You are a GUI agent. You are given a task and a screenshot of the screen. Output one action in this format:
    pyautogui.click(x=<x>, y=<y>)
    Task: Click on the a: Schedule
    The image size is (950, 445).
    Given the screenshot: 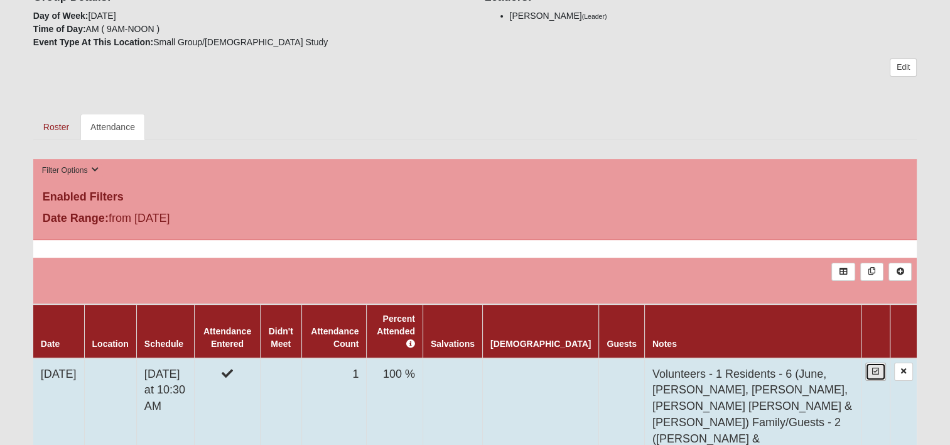 What is the action you would take?
    pyautogui.click(x=164, y=344)
    